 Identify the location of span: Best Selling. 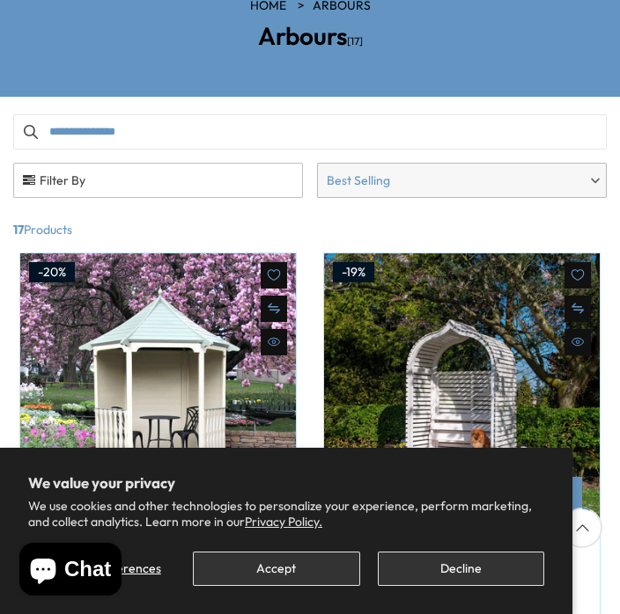
(455, 180).